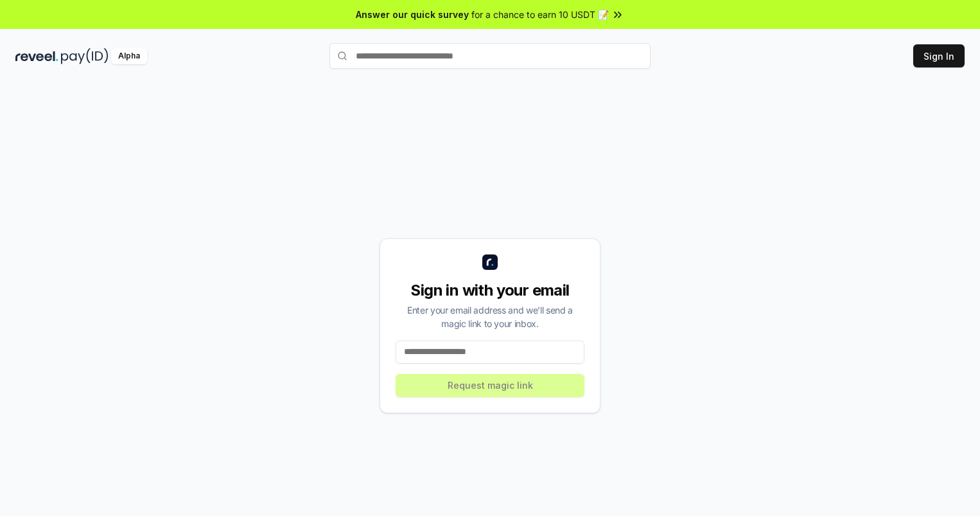 The height and width of the screenshot is (516, 980). I want to click on div: Sign in with your email, so click(490, 290).